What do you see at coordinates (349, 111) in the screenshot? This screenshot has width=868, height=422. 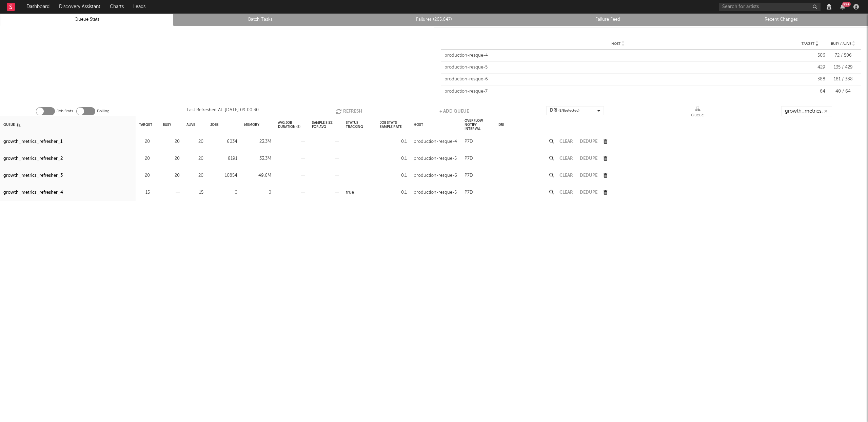 I see `button: Refresh` at bounding box center [349, 111].